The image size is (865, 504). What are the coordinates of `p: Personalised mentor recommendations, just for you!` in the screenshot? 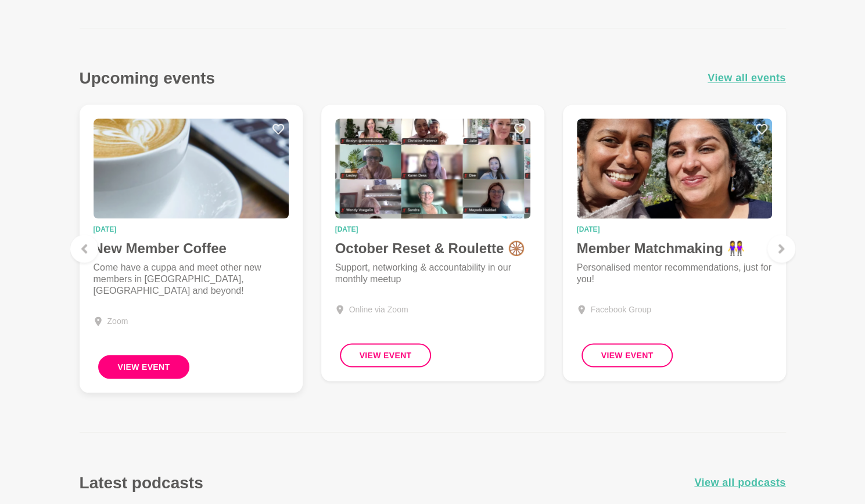 It's located at (675, 273).